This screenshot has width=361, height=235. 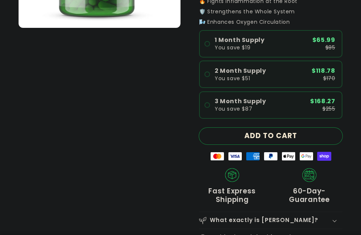 What do you see at coordinates (329, 78) in the screenshot?
I see `span: $170` at bounding box center [329, 78].